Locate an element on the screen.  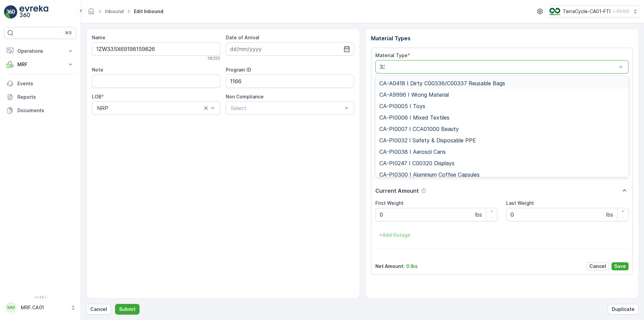
p: Events is located at coordinates (46, 84).